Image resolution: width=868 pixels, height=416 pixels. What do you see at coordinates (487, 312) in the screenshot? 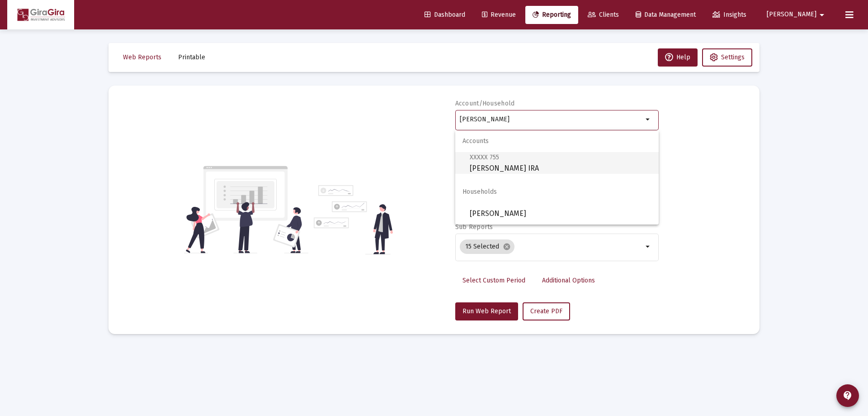
I see `button: Run Web Report` at bounding box center [487, 312].